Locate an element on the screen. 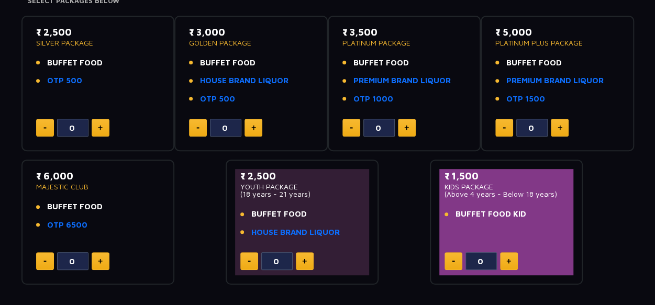  a: OTP 1000 is located at coordinates (373, 99).